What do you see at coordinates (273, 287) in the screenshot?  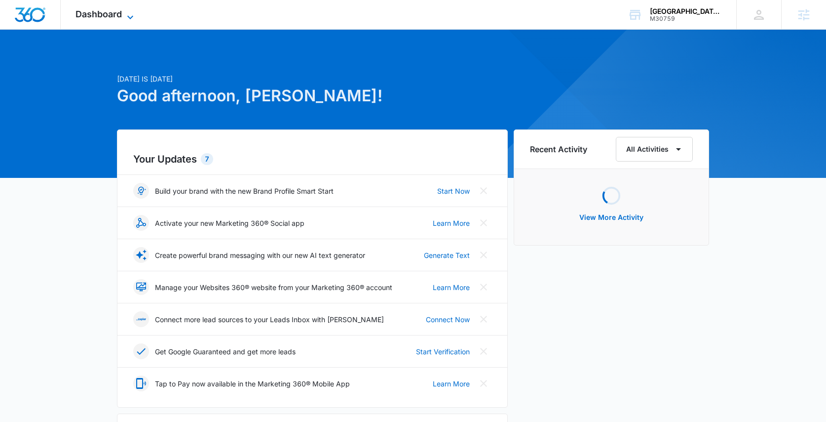 I see `p: Manage your Websites 360® website from your Marketing 360® account` at bounding box center [273, 287].